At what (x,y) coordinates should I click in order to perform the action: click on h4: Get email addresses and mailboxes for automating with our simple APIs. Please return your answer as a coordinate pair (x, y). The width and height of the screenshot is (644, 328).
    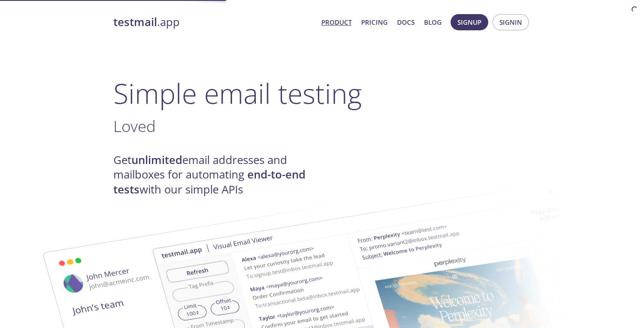
    Looking at the image, I should click on (218, 175).